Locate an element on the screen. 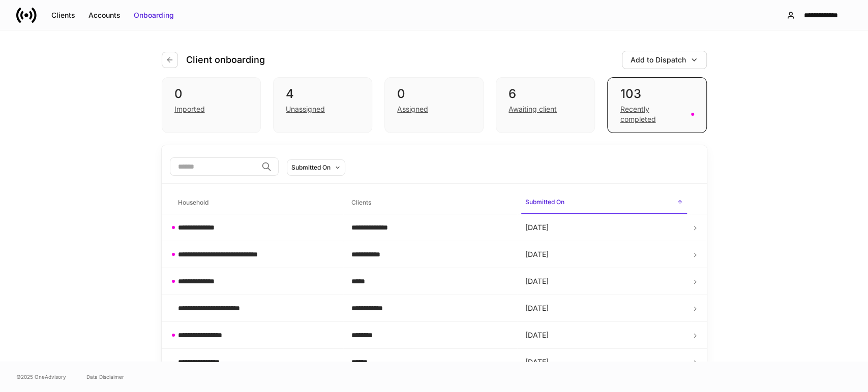 This screenshot has width=868, height=392. div: 4Unassigned is located at coordinates (322, 105).